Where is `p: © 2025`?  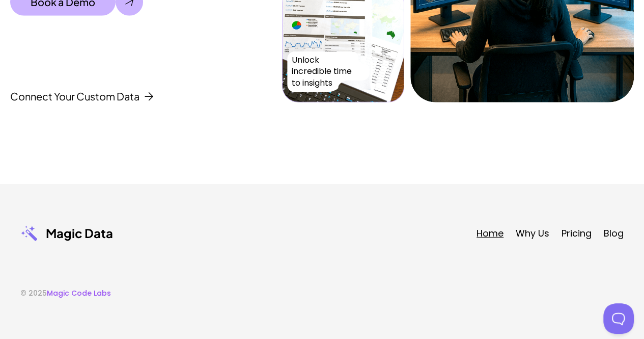 p: © 2025 is located at coordinates (66, 293).